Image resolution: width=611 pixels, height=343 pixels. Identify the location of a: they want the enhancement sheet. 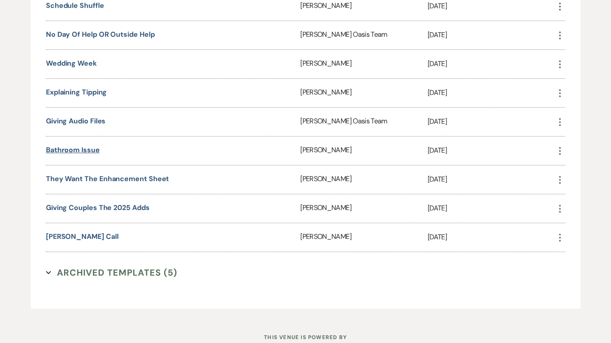
(108, 179).